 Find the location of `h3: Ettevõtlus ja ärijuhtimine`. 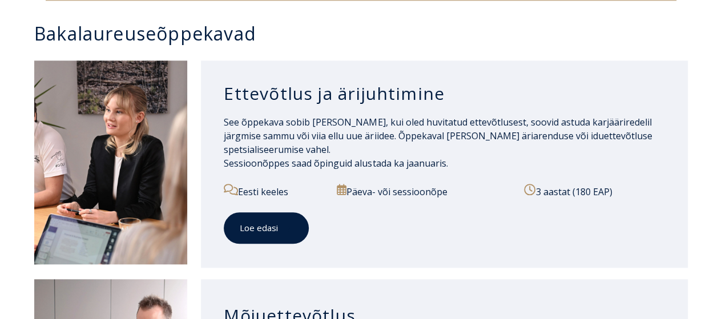

h3: Ettevõtlus ja ärijuhtimine is located at coordinates (444, 94).